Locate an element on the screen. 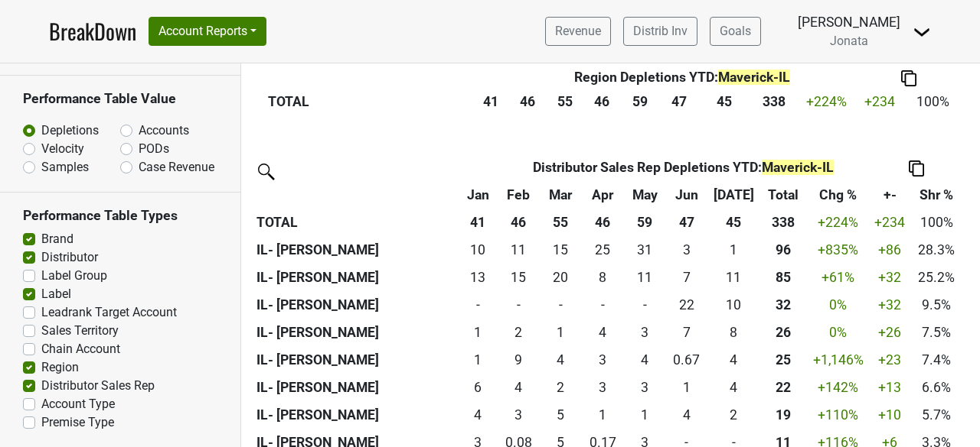  td: 3.5 is located at coordinates (644, 360).